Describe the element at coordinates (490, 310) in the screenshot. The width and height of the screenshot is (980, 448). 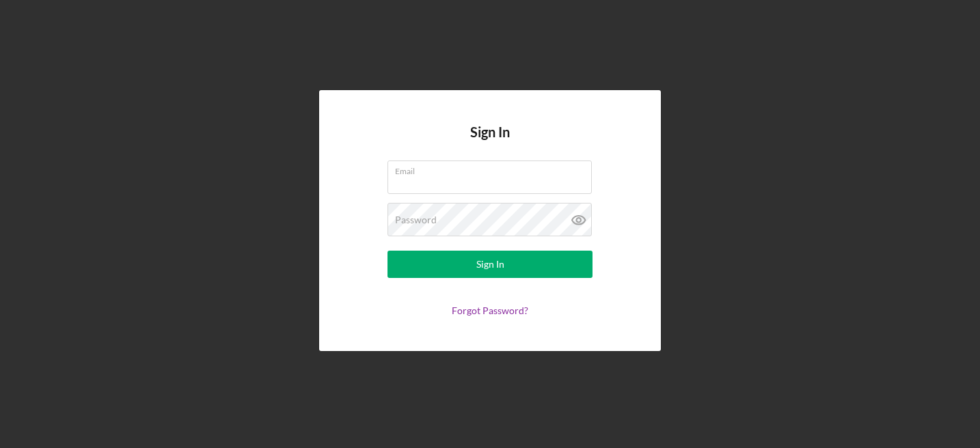
I see `a: Forgot Password?` at that location.